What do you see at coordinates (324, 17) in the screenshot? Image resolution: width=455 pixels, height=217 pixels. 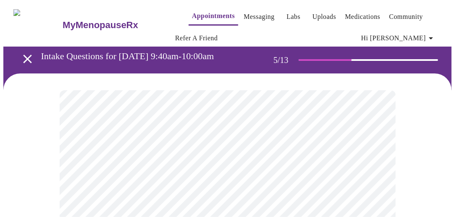 I see `button: Uploads` at bounding box center [324, 17].